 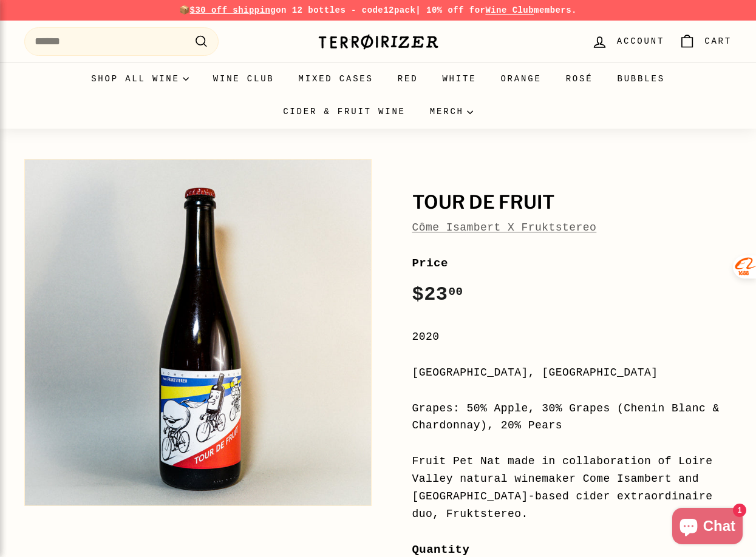 What do you see at coordinates (628, 41) in the screenshot?
I see `a: Account` at bounding box center [628, 41].